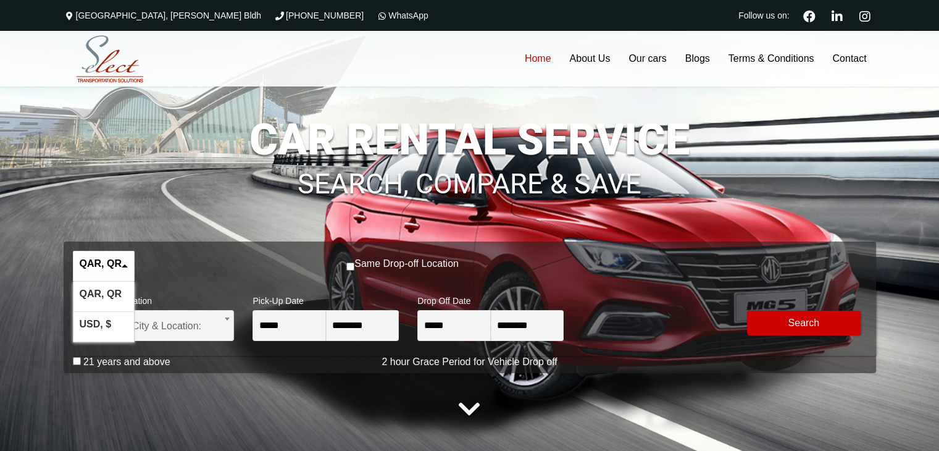 The image size is (939, 451). Describe the element at coordinates (406, 264) in the screenshot. I see `label: Same Drop-off Location` at that location.